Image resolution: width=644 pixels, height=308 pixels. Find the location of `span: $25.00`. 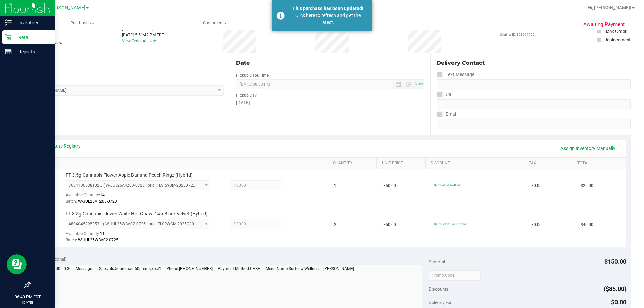

span: $25.00 is located at coordinates (587, 186).